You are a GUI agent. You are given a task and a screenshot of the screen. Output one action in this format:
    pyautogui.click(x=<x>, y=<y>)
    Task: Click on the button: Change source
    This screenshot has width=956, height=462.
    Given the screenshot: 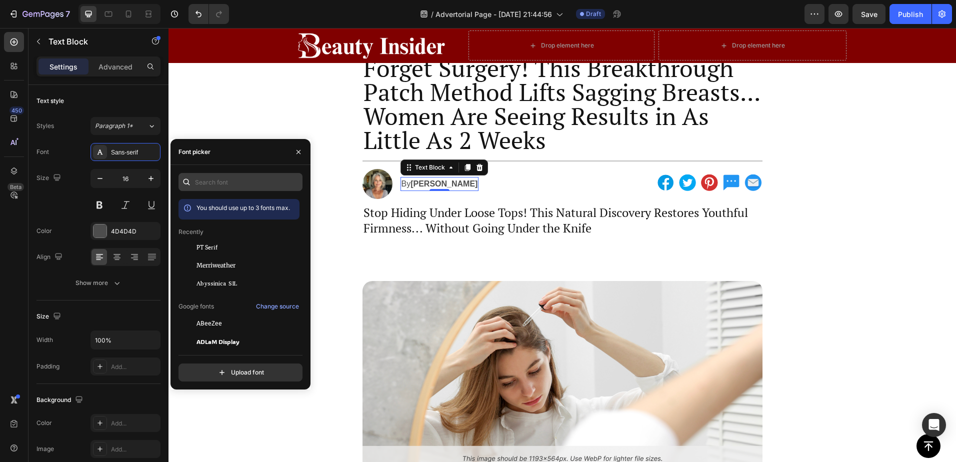 What is the action you would take?
    pyautogui.click(x=278, y=307)
    